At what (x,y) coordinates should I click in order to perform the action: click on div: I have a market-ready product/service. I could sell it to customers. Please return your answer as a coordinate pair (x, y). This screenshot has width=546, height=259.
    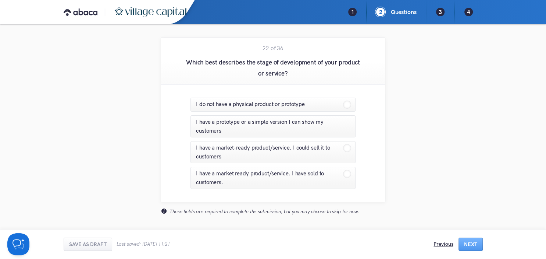
    Looking at the image, I should click on (268, 152).